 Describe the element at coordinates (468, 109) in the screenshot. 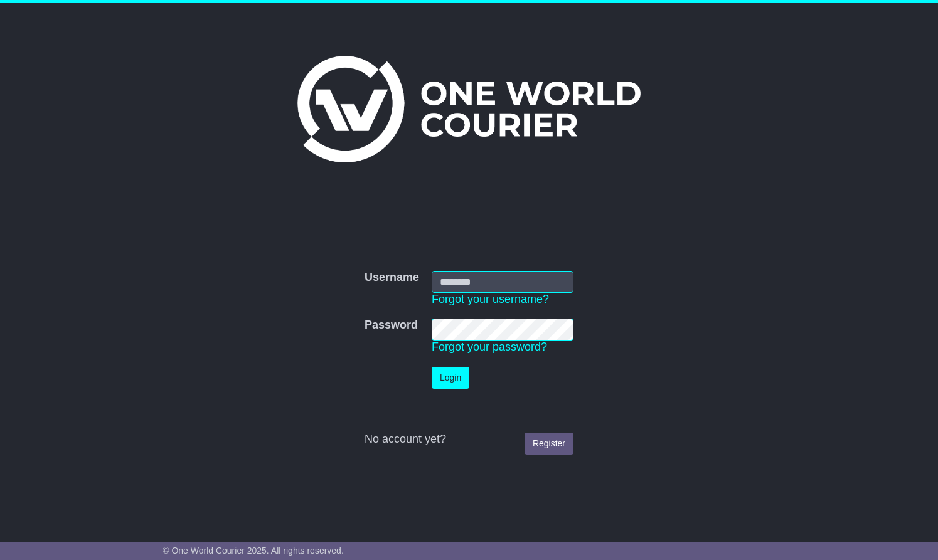

I see `img: One World` at that location.